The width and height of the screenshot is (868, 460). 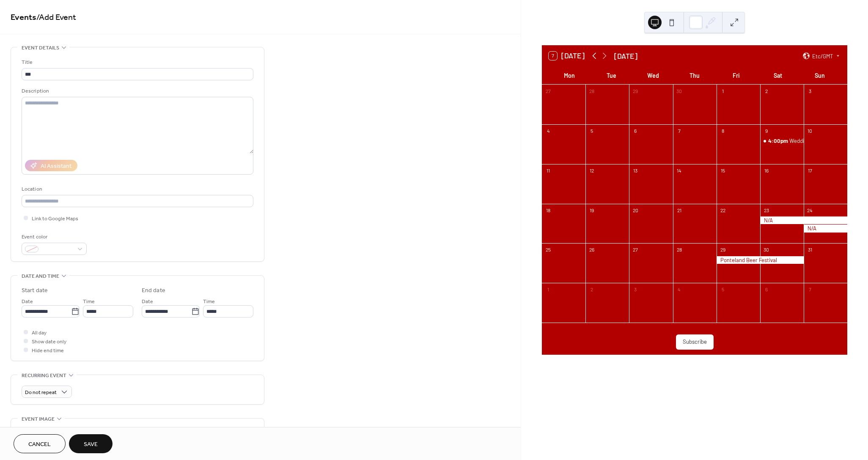 I want to click on div: 23, so click(x=766, y=210).